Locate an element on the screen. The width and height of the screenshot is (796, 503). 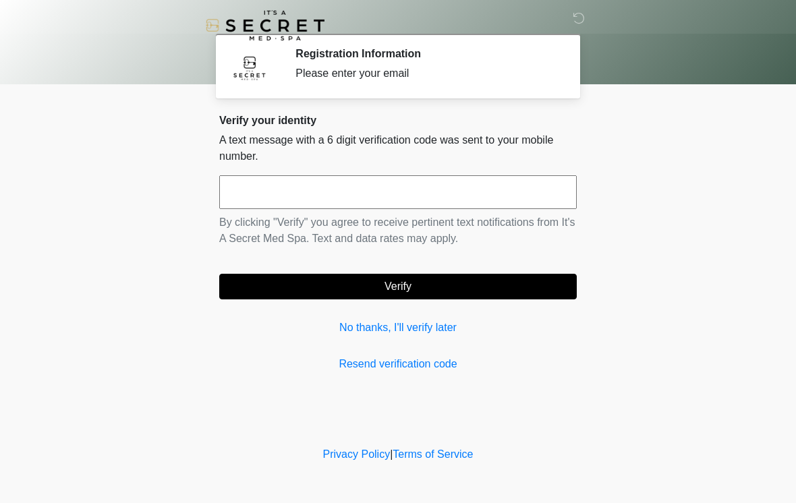
p: A text message with a 6 digit verification code was sent to your mobile number. is located at coordinates (398, 148).